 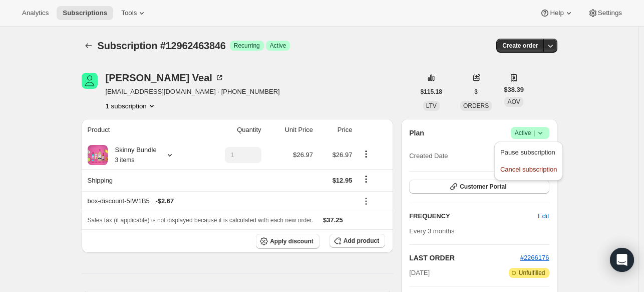 I want to click on span: Cancel subscription, so click(x=528, y=169).